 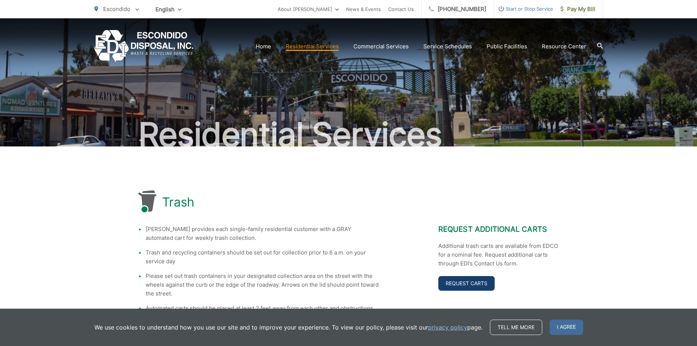 What do you see at coordinates (507, 46) in the screenshot?
I see `a: Public Facilities` at bounding box center [507, 46].